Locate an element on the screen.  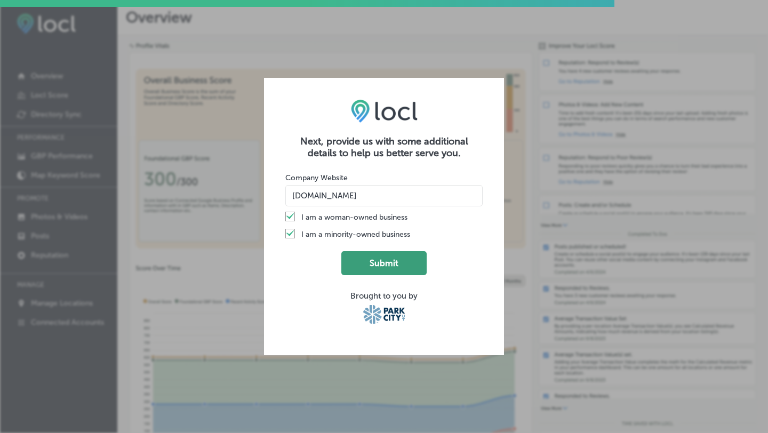
img: LOCL logo is located at coordinates (384, 111).